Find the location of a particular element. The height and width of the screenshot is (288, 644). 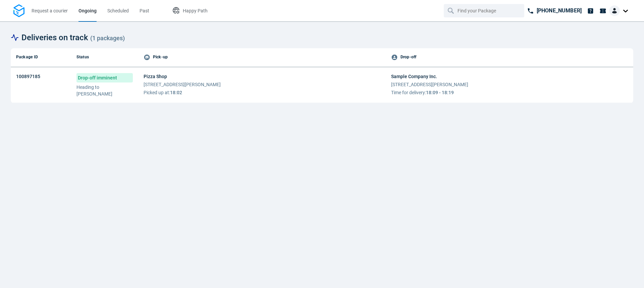

span: ( 1 packages ) is located at coordinates (107, 38).